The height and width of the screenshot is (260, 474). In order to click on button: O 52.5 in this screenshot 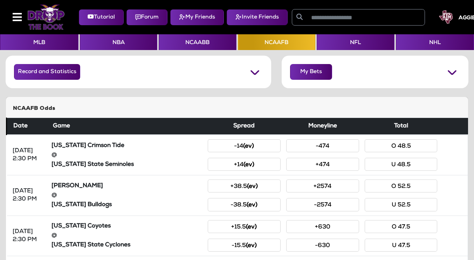, I will do `click(401, 186)`.